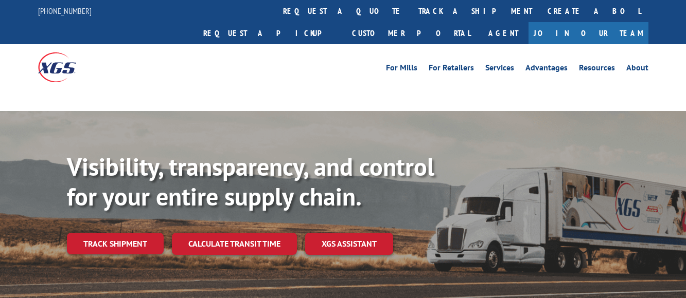 This screenshot has width=686, height=298. I want to click on a: Agent, so click(503, 33).